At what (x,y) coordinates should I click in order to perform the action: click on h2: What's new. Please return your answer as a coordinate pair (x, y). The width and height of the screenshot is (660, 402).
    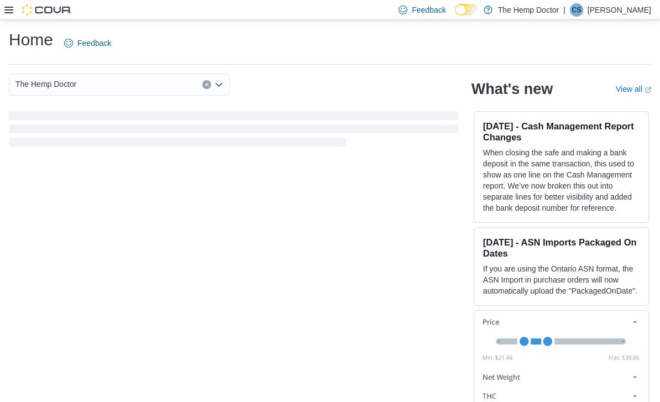
    Looking at the image, I should click on (512, 89).